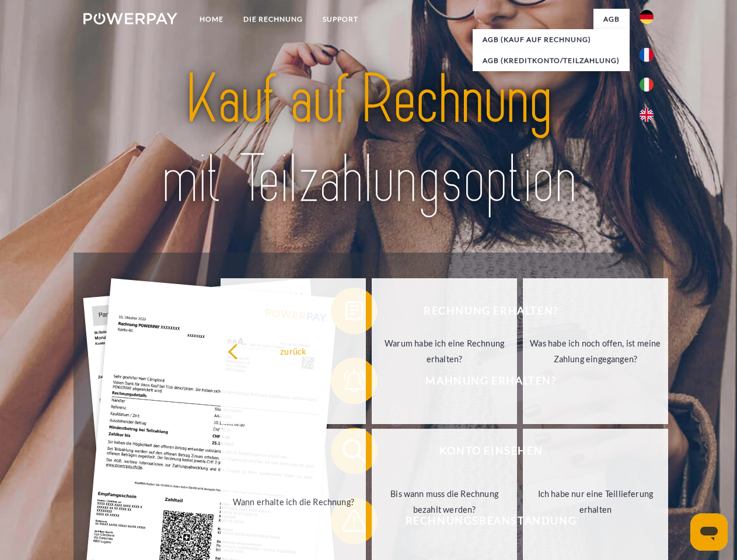 The width and height of the screenshot is (737, 560). I want to click on a: agb, so click(611, 19).